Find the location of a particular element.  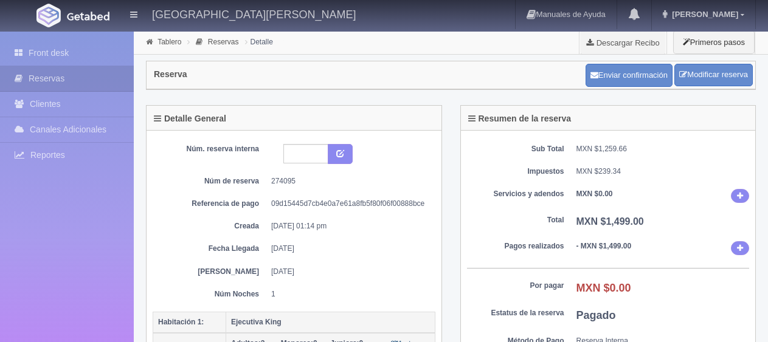

dd: 274095 is located at coordinates (348, 181).